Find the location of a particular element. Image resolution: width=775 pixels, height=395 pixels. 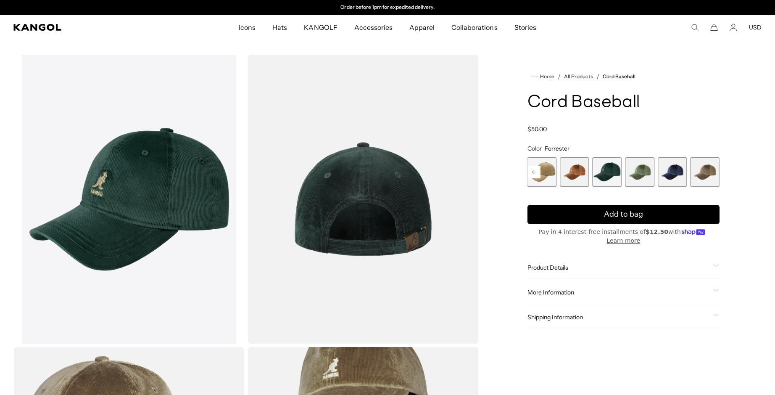

div: Announcement is located at coordinates (387, 8).